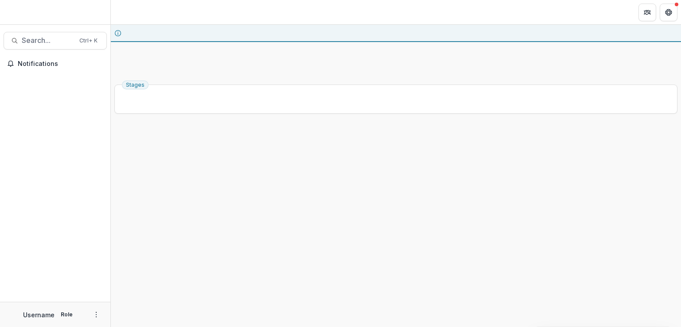 The width and height of the screenshot is (681, 327). Describe the element at coordinates (48, 40) in the screenshot. I see `span: Search...` at that location.